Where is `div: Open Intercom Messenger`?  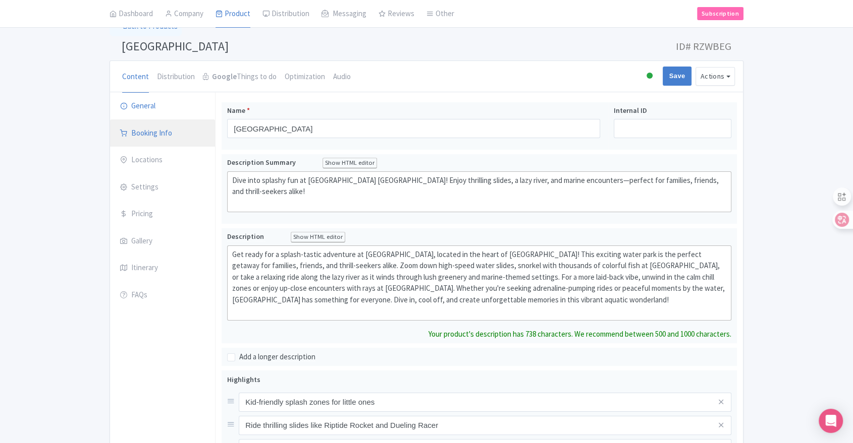
div: Open Intercom Messenger is located at coordinates (830, 421).